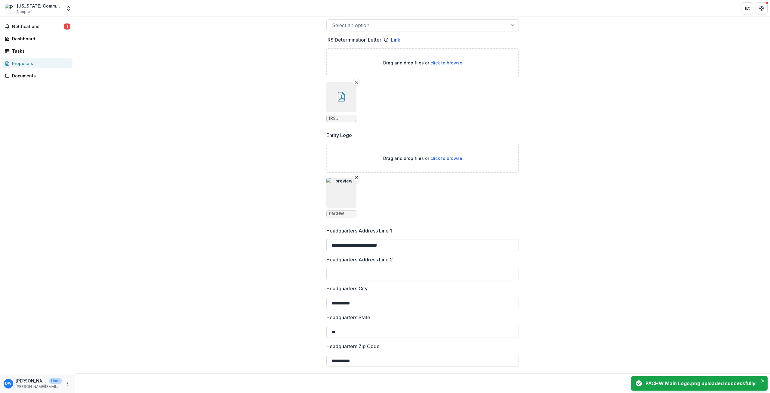  What do you see at coordinates (747, 8) in the screenshot?
I see `button: Partners` at bounding box center [747, 8].